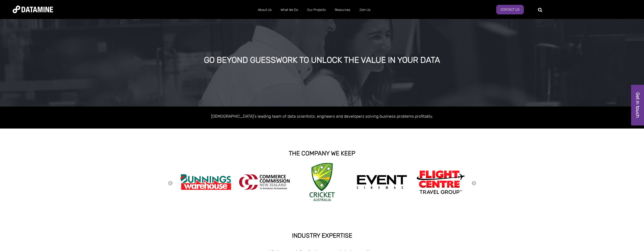 The height and width of the screenshot is (251, 644). I want to click on a: Get in touch, so click(637, 105).